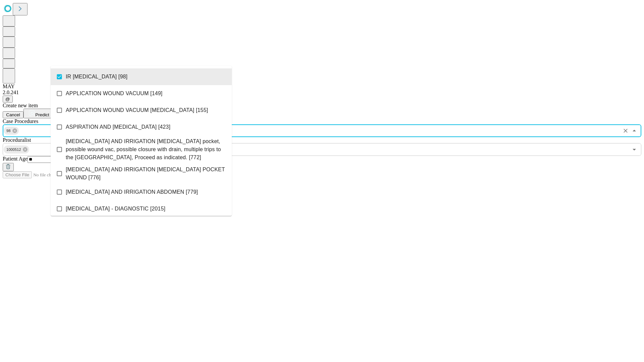  I want to click on button: Open, so click(635, 150).